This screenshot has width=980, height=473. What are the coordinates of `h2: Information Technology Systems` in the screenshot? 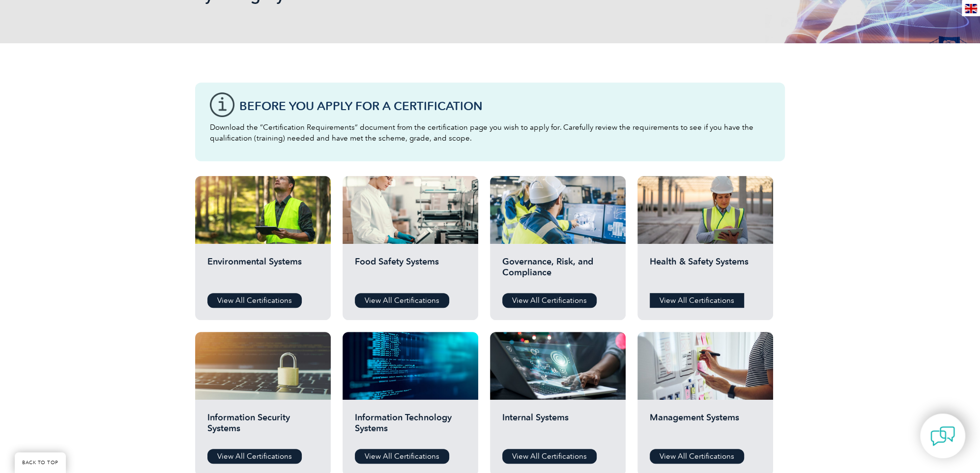 It's located at (411, 427).